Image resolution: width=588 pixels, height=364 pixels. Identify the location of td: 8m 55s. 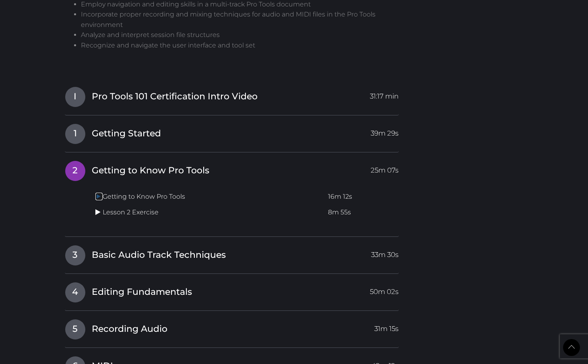
(362, 213).